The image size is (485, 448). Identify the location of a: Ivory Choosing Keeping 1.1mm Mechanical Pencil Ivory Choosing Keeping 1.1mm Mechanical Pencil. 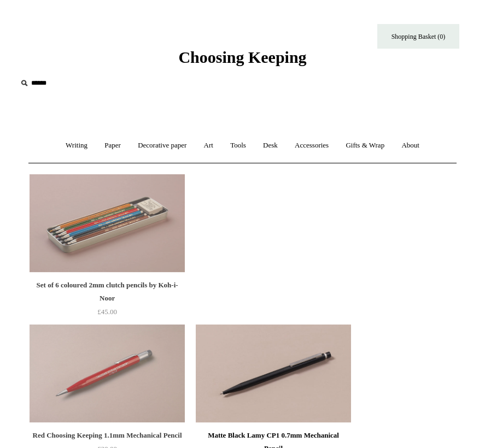
(273, 224).